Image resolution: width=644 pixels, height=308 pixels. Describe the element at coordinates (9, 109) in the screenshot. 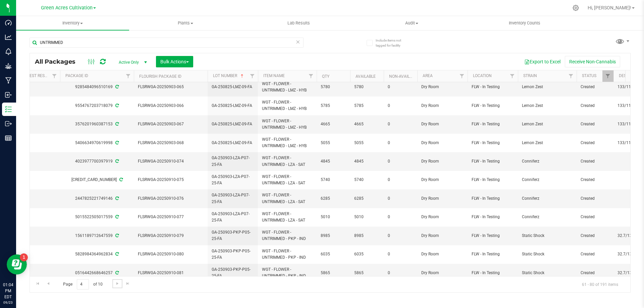

I see `inline-svg: Inventory` at that location.